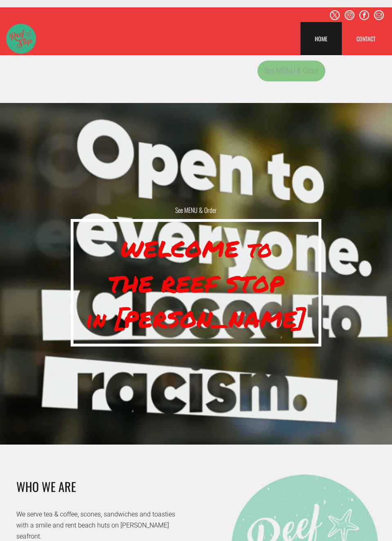 This screenshot has height=541, width=392. Describe the element at coordinates (21, 38) in the screenshot. I see `img: The Reef Stop Logo` at that location.